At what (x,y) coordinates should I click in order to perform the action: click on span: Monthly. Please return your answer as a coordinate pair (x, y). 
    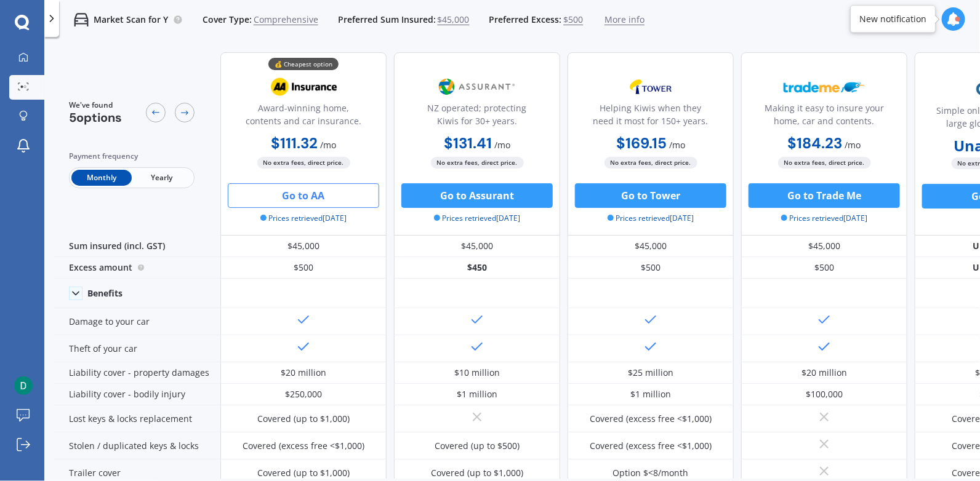
    Looking at the image, I should click on (102, 178).